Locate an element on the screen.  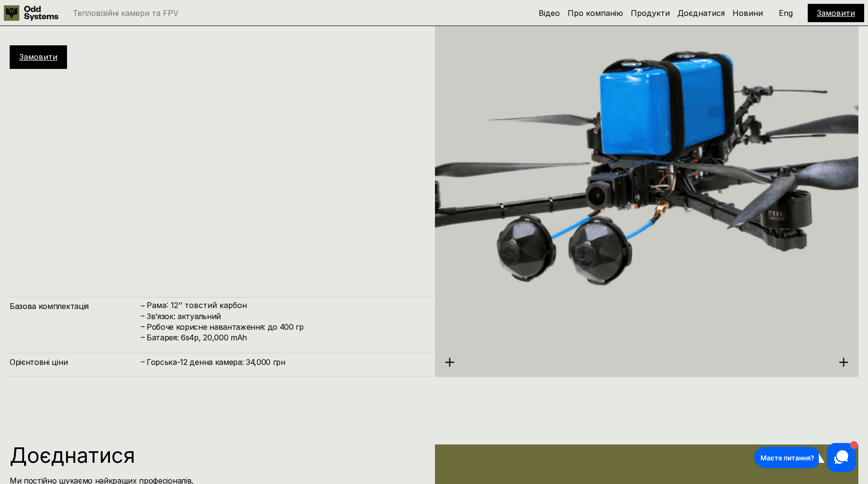
div: Маєте питання? is located at coordinates (36, 17).